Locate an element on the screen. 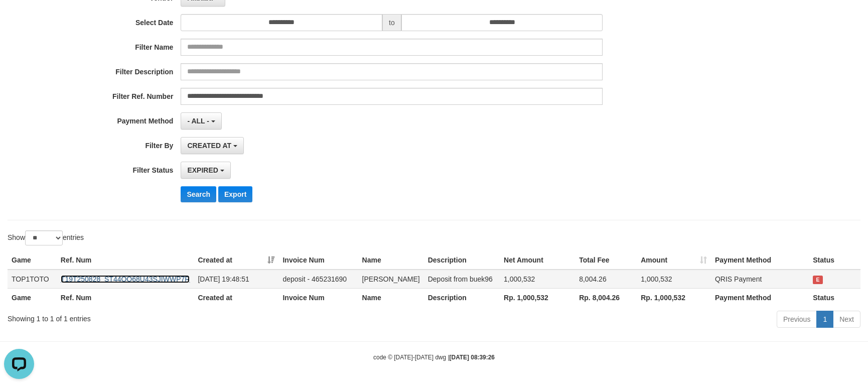 The width and height of the screenshot is (868, 387). th: Net Amount is located at coordinates (538, 260).